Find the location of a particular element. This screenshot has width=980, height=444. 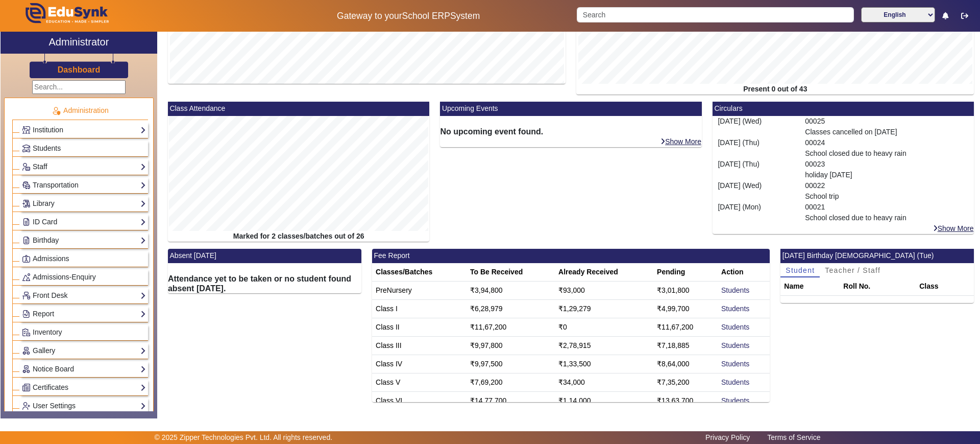

th: Name is located at coordinates (810, 287).